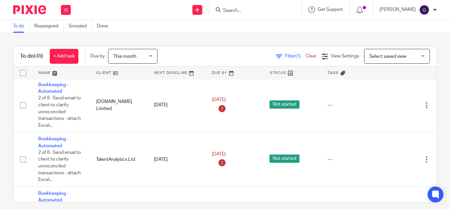 The height and width of the screenshot is (209, 450). Describe the element at coordinates (105, 26) in the screenshot. I see `a: Done` at that location.